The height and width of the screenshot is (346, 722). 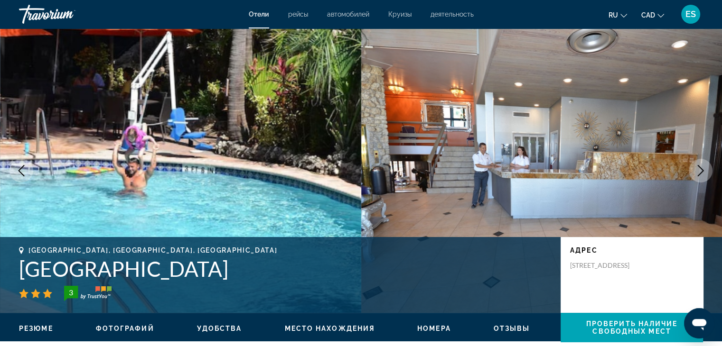 I want to click on button: Next image, so click(x=700, y=171).